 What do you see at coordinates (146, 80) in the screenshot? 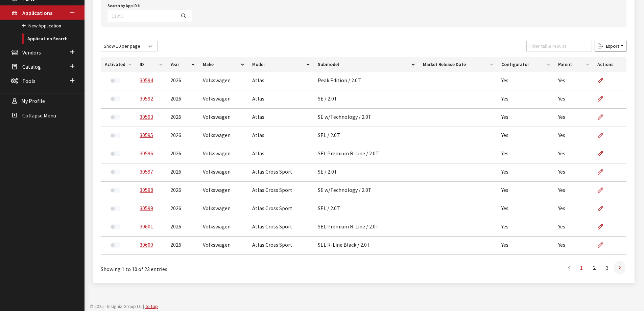
I see `a: 30594` at bounding box center [146, 80].